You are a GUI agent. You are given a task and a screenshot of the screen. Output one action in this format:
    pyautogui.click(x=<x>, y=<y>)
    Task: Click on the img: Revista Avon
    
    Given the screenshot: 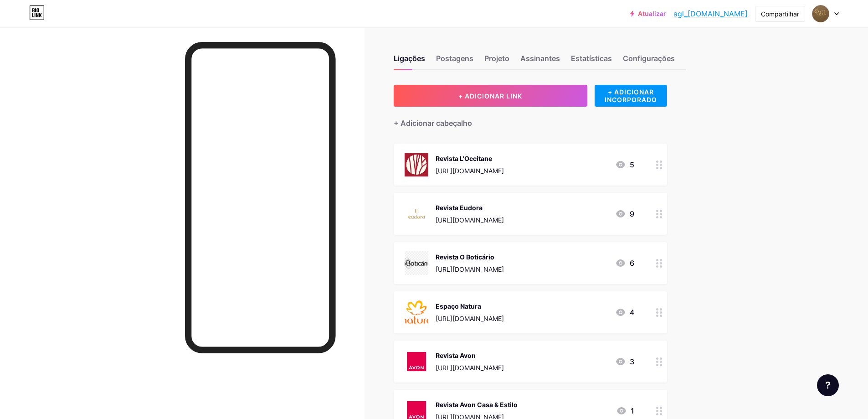 What is the action you would take?
    pyautogui.click(x=416, y=362)
    